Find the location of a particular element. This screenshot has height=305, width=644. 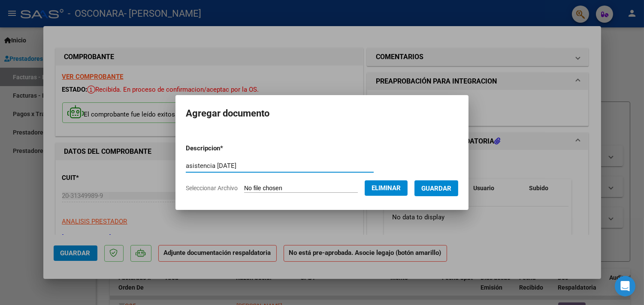

span: Eliminar is located at coordinates (386, 188).